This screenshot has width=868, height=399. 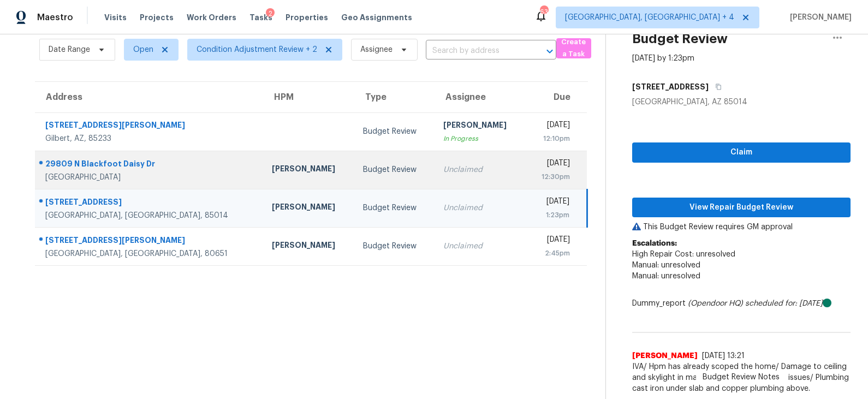 What do you see at coordinates (552, 253) in the screenshot?
I see `div: 2:45pm` at bounding box center [552, 253].